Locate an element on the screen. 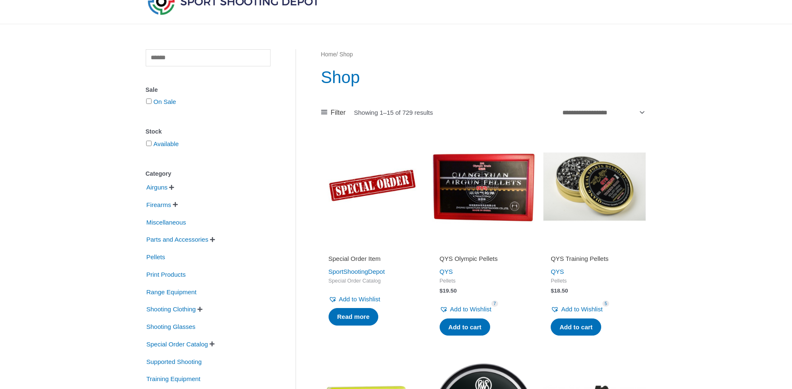 The width and height of the screenshot is (792, 389). a: Available is located at coordinates (166, 144).